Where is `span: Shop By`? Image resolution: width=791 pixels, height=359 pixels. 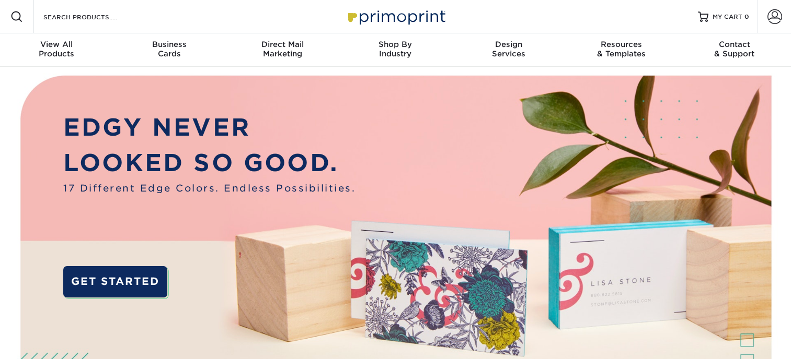
span: Shop By is located at coordinates (395, 44).